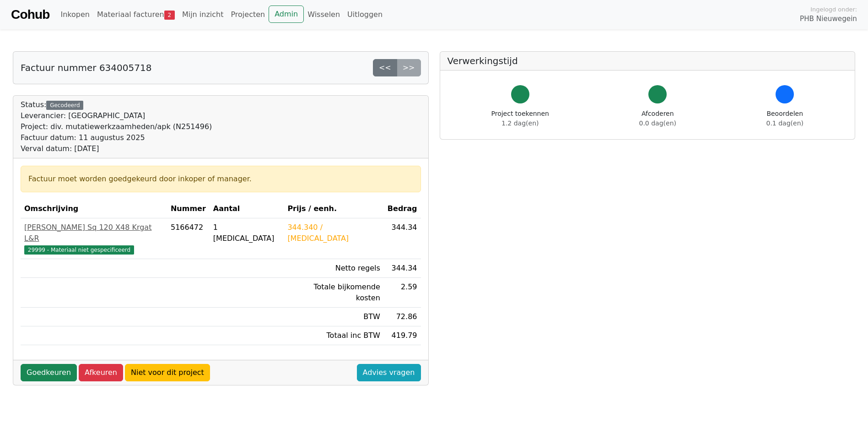 This screenshot has height=423, width=868. What do you see at coordinates (402, 293) in the screenshot?
I see `td: 2.59` at bounding box center [402, 293].